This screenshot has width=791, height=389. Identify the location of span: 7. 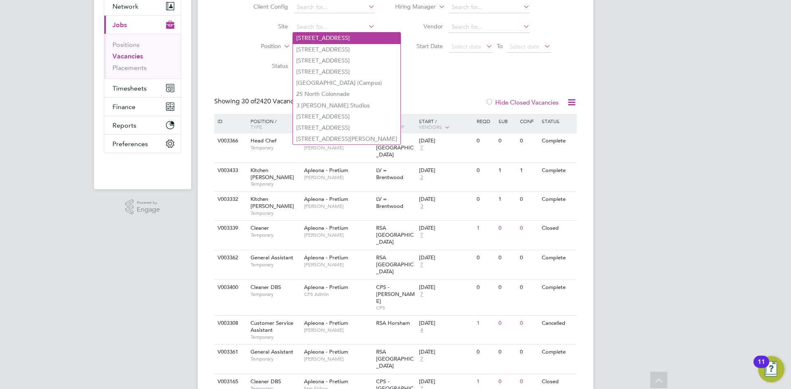
(421, 294).